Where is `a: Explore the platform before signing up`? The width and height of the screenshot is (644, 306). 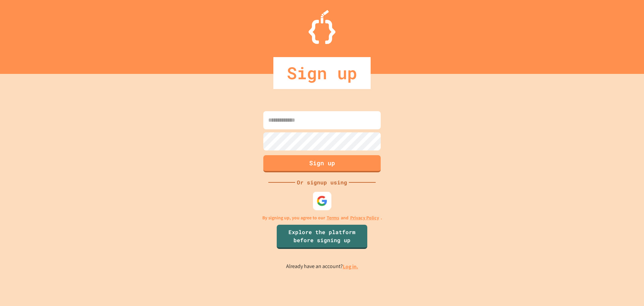
a: Explore the platform before signing up is located at coordinates (322, 237).